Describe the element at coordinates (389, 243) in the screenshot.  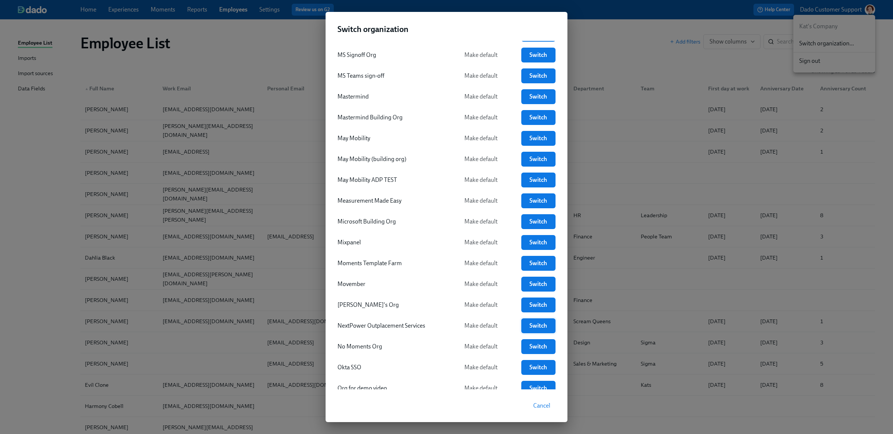
I see `div: Mixpanel` at that location.